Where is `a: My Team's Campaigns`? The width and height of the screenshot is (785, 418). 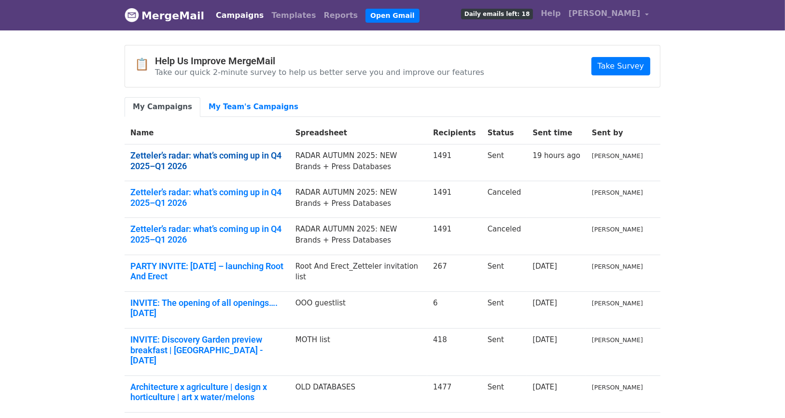 a: My Team's Campaigns is located at coordinates (254, 107).